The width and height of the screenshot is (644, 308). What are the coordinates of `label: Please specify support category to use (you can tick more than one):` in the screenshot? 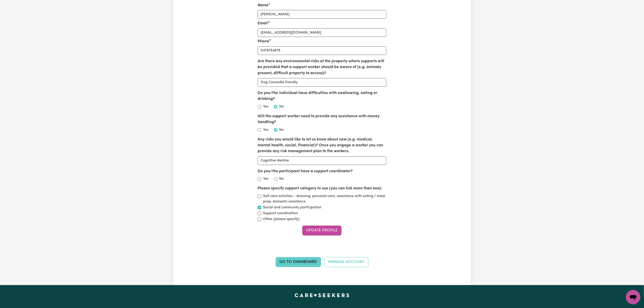 It's located at (320, 188).